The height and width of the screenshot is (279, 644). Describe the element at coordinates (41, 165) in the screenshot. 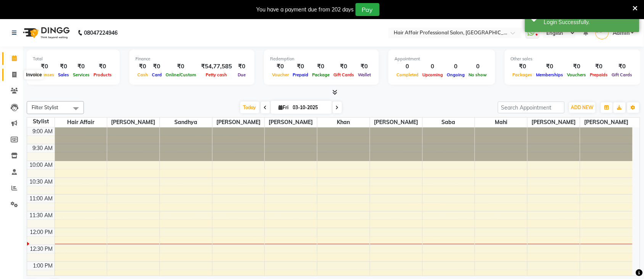

I see `div: 10:00 AM` at that location.